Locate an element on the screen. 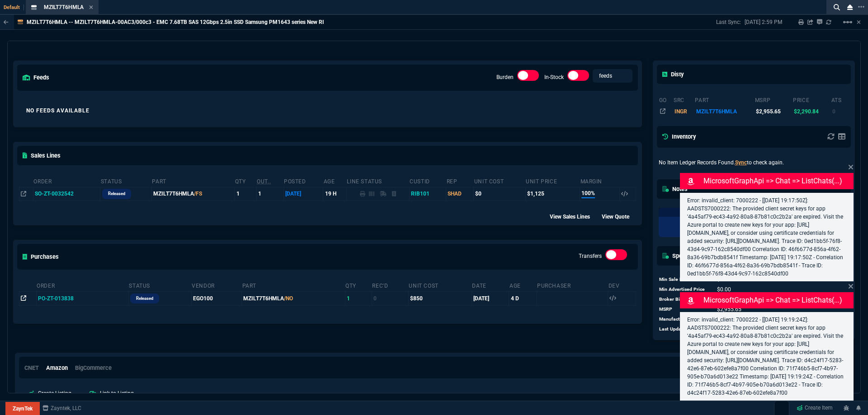  th: Vendor is located at coordinates (216, 285).